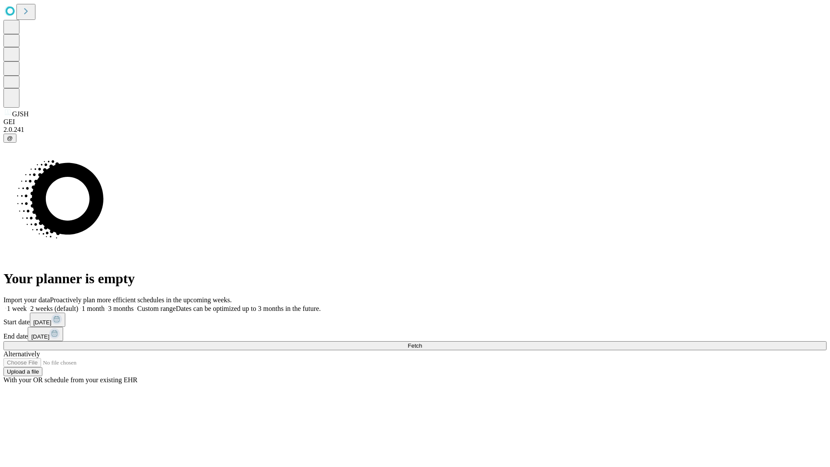 The height and width of the screenshot is (467, 830). Describe the element at coordinates (415, 345) in the screenshot. I see `span: Fetch` at that location.